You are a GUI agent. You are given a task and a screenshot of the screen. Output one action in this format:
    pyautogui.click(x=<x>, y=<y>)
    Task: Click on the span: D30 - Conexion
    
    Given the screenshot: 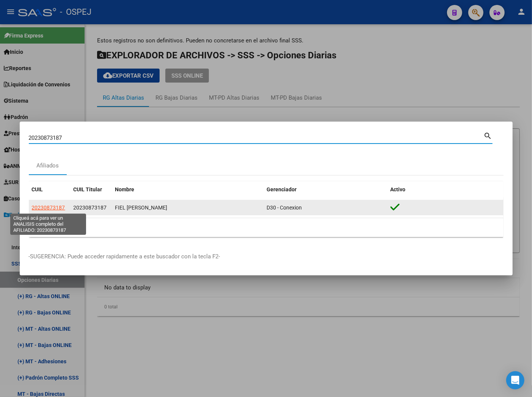 What is the action you would take?
    pyautogui.click(x=285, y=208)
    